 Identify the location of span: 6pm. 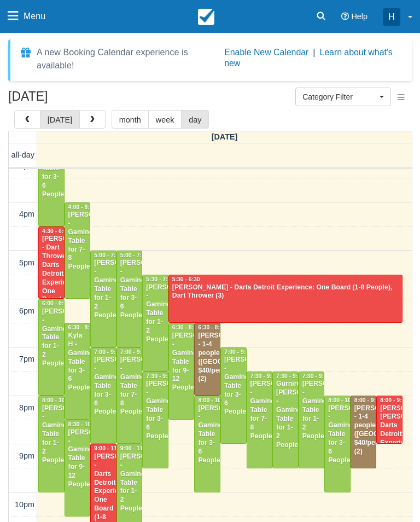
(27, 311).